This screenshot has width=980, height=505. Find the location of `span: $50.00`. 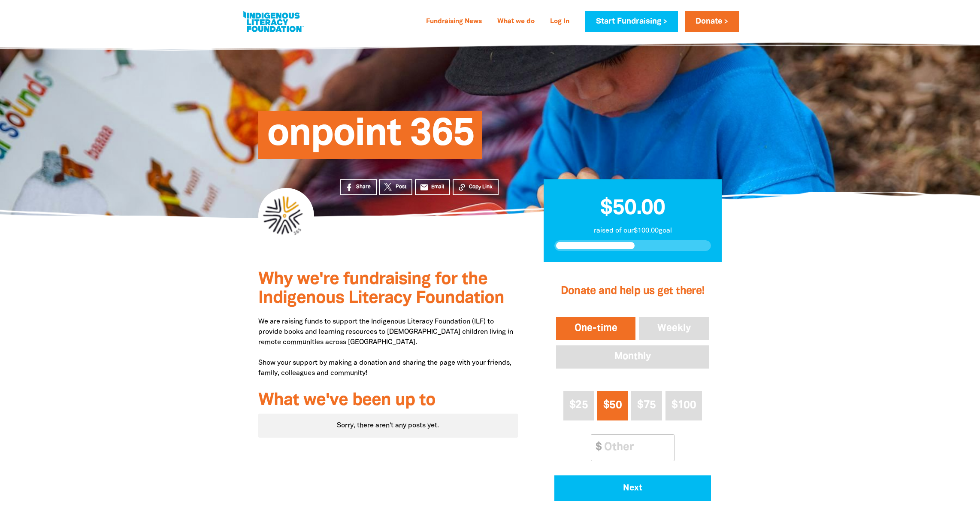

span: $50.00 is located at coordinates (632, 208).